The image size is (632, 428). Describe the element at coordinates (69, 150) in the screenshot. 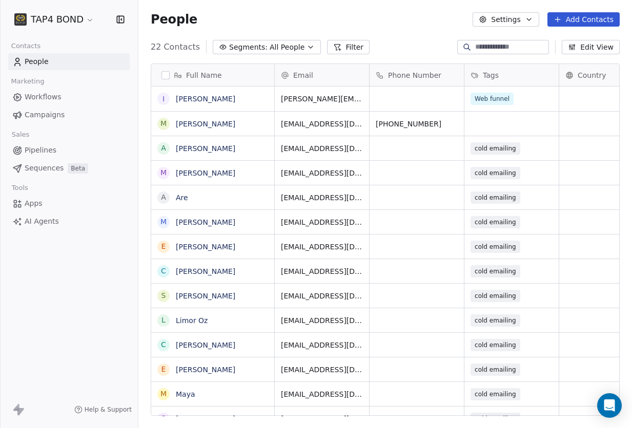

I see `a: Pipelines` at that location.